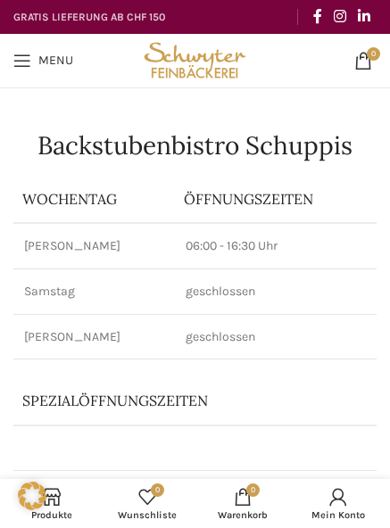 This screenshot has height=528, width=390. What do you see at coordinates (275, 246) in the screenshot?
I see `p: 06:00 - 16:30 Uhr` at bounding box center [275, 246].